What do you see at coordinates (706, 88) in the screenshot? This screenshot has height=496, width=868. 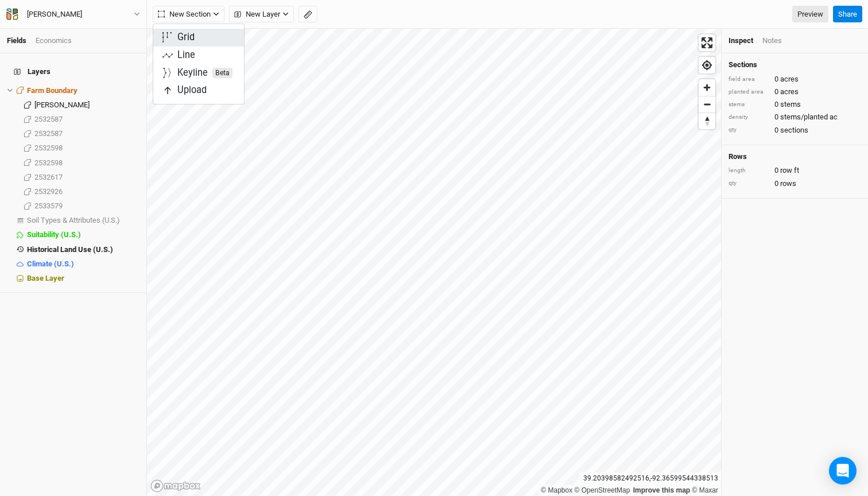 I see `button: Zoom in` at bounding box center [706, 88].